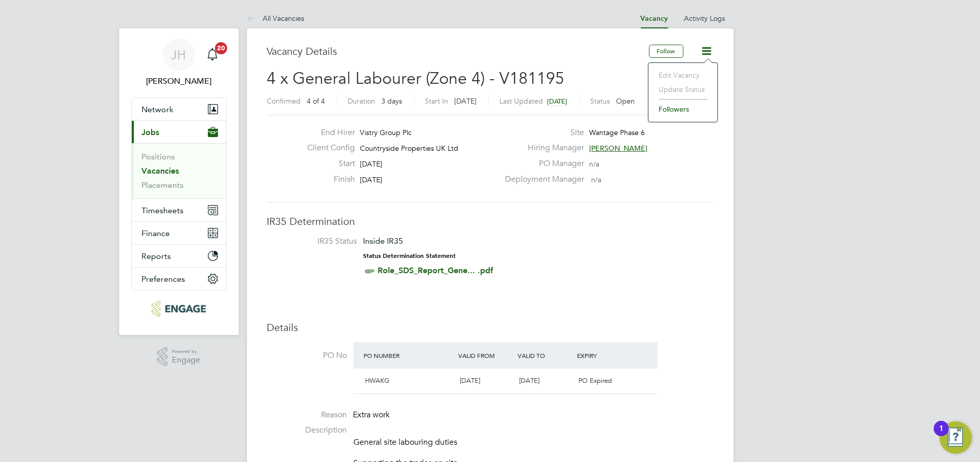 The width and height of the screenshot is (980, 462). What do you see at coordinates (371, 415) in the screenshot?
I see `span: Extra work` at bounding box center [371, 415].